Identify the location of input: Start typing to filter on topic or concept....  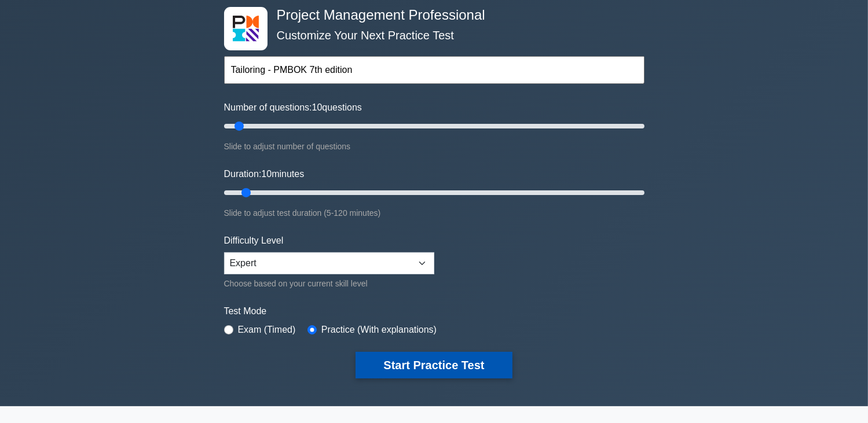
(434, 70).